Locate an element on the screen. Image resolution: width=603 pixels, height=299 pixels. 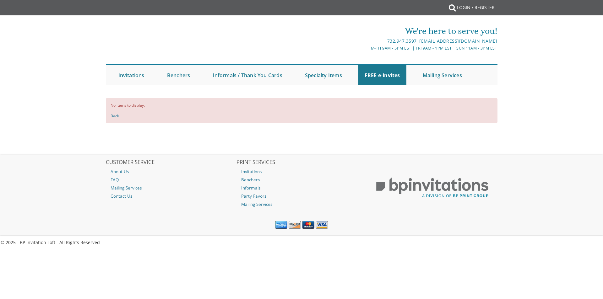
a: Contact Us is located at coordinates (171, 196).